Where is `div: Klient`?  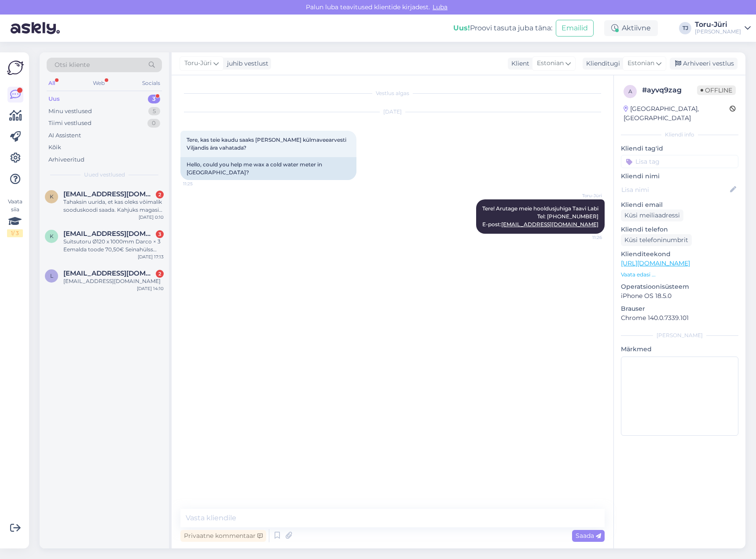 div: Klient is located at coordinates (518, 63).